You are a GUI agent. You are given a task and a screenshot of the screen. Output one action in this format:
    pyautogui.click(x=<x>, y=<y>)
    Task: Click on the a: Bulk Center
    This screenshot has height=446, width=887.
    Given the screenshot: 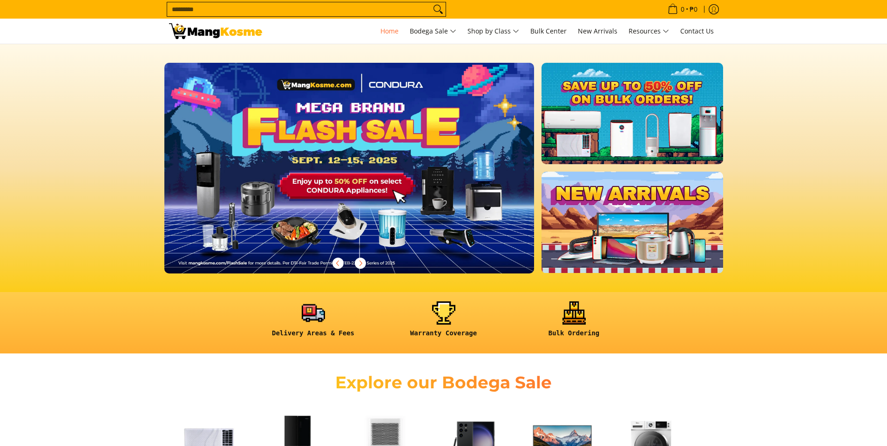 What is the action you would take?
    pyautogui.click(x=548, y=31)
    